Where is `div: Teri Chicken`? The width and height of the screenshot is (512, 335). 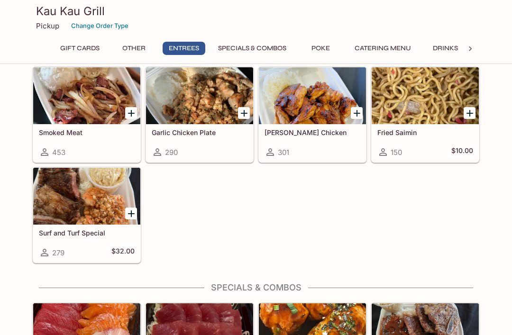 div: Teri Chicken is located at coordinates (312, 96).